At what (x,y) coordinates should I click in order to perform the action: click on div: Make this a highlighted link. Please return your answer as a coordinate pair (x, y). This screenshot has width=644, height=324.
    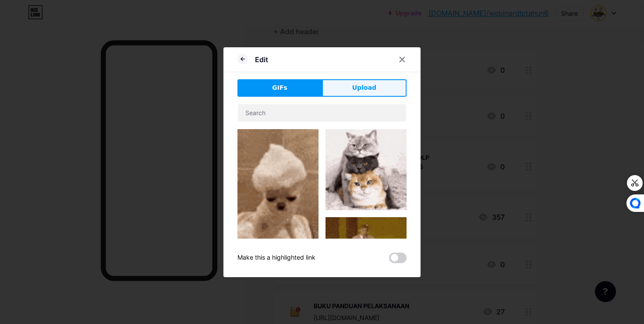
    Looking at the image, I should click on (277, 258).